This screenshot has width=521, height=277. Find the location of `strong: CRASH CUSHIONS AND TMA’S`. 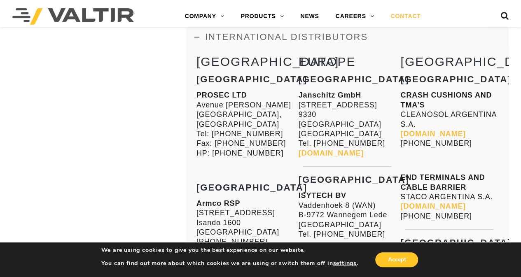

strong: CRASH CUSHIONS AND TMA’S is located at coordinates (446, 100).